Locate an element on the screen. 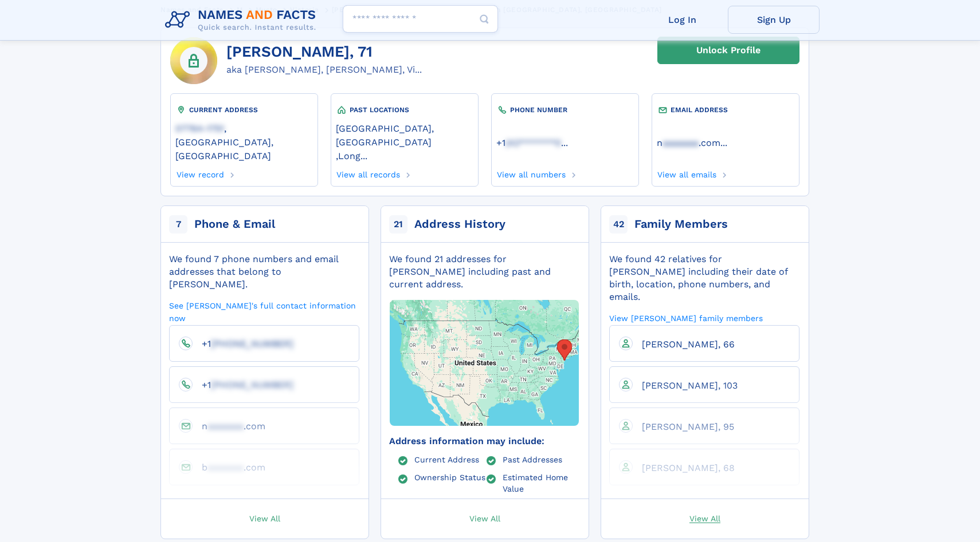  a: Current Address is located at coordinates (446, 459).